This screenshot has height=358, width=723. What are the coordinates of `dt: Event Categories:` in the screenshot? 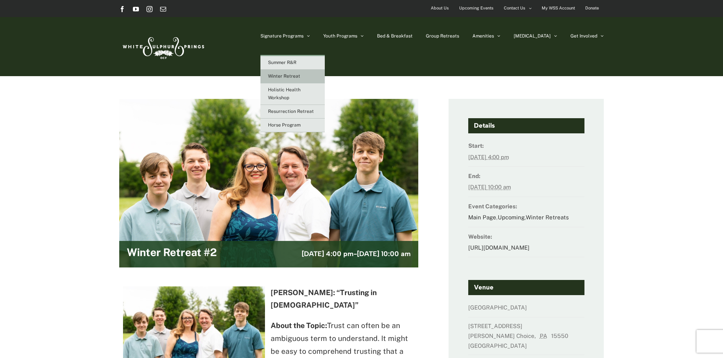 It's located at (526, 206).